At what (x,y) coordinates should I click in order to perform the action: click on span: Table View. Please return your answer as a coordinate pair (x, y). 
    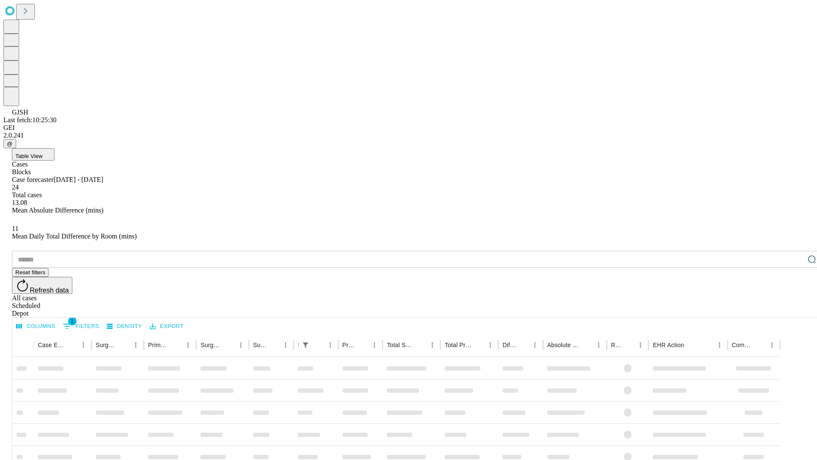
    Looking at the image, I should click on (29, 156).